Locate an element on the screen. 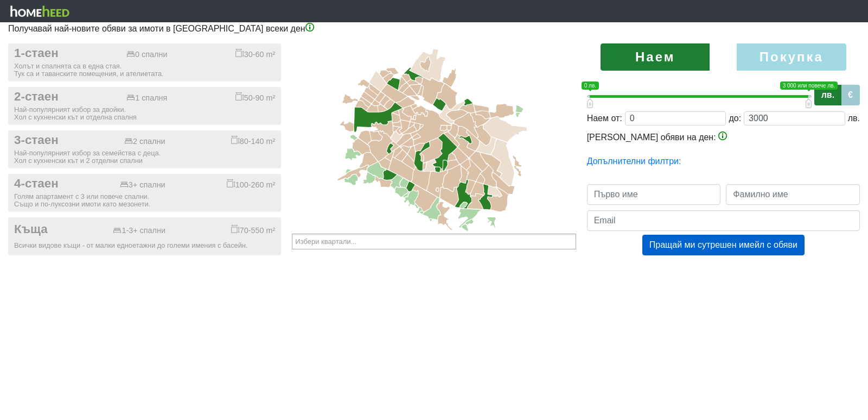  input: Първо име is located at coordinates (654, 194).